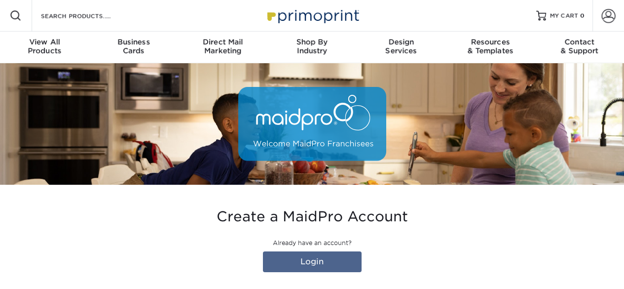 Image resolution: width=624 pixels, height=289 pixels. I want to click on span: Design, so click(401, 42).